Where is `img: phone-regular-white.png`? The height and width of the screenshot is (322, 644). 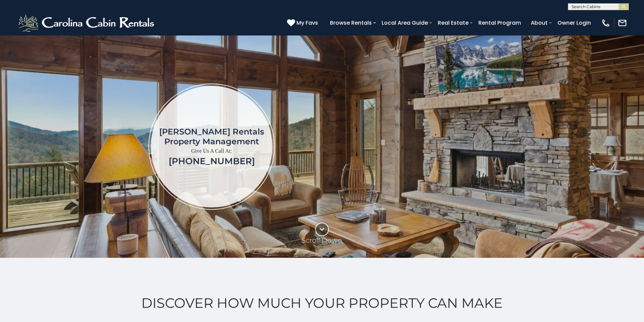
img: phone-regular-white.png is located at coordinates (606, 23).